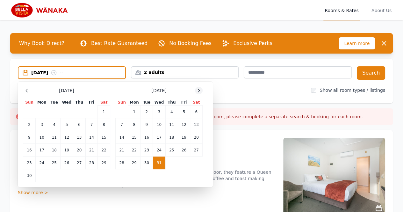  Describe the element at coordinates (252, 43) in the screenshot. I see `p: Exclusive Perks` at that location.